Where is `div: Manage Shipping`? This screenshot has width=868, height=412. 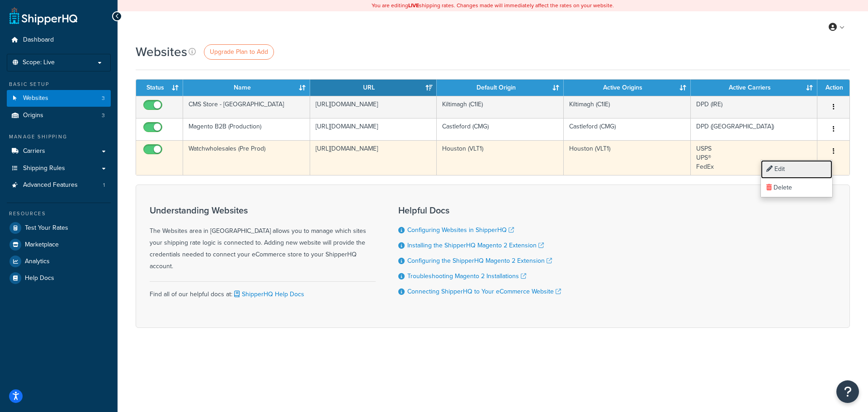 div: Manage Shipping is located at coordinates (59, 137).